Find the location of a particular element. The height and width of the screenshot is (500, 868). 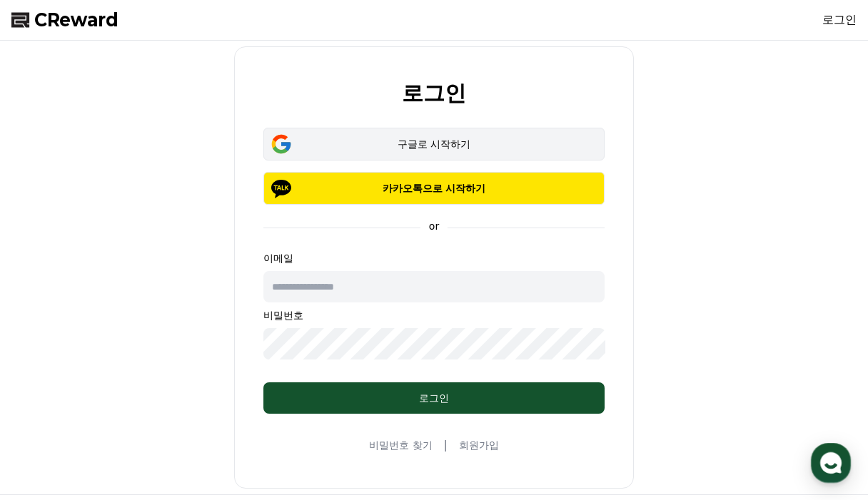

p: 카카오톡으로 시작하기 is located at coordinates (434, 188).